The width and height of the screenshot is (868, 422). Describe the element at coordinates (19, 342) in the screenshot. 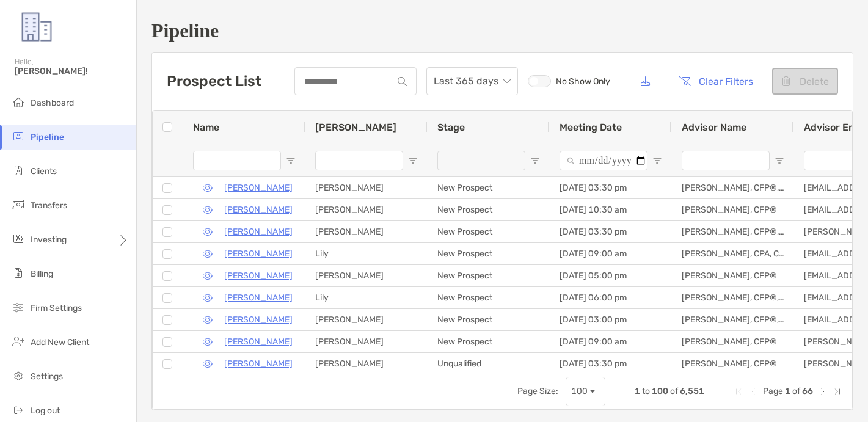

I see `img: add_new_client icon` at that location.